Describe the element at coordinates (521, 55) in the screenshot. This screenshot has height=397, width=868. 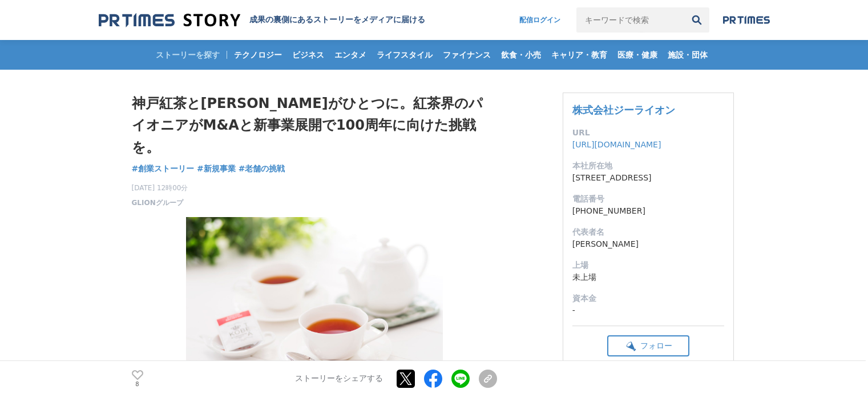
I see `span: 飲食・小売` at that location.